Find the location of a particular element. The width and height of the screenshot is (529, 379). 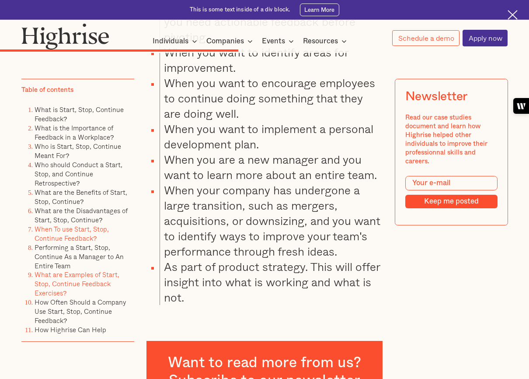

img: Highrise logo is located at coordinates (65, 36).